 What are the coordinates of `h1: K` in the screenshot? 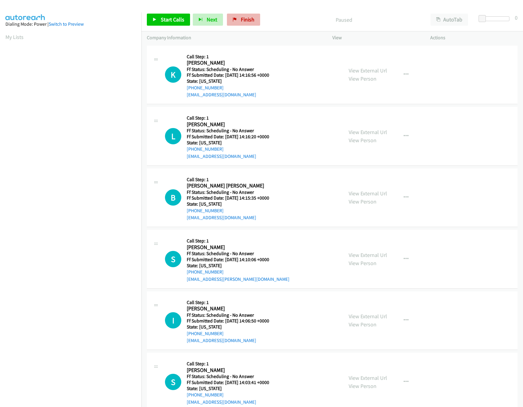 It's located at (173, 75).